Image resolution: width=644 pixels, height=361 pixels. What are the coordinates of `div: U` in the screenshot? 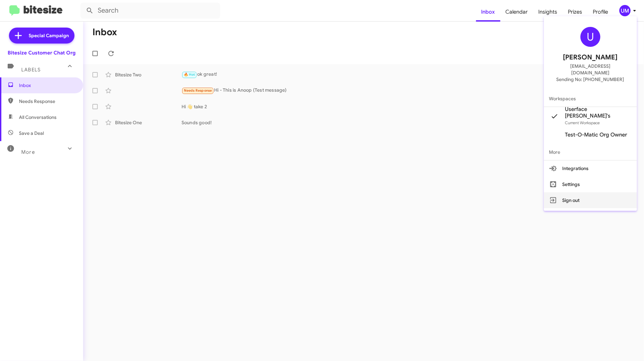 It's located at (590, 37).